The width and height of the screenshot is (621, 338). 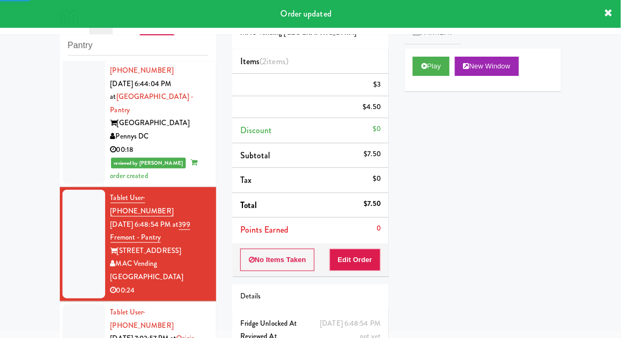 I want to click on span: Subtotal, so click(x=255, y=155).